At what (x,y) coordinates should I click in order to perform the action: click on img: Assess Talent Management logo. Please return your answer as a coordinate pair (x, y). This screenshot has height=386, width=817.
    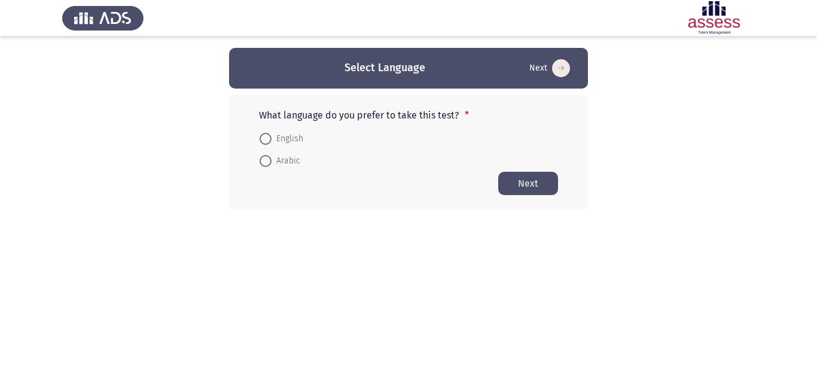
    Looking at the image, I should click on (103, 18).